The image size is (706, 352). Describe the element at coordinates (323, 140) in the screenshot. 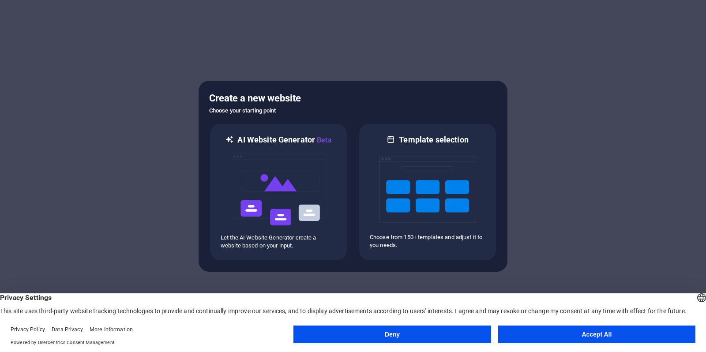

I see `span: Beta` at that location.